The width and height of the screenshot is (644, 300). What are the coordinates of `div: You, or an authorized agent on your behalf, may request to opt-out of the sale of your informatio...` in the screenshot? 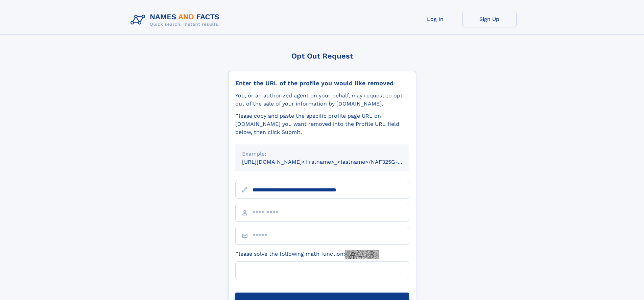 It's located at (322, 100).